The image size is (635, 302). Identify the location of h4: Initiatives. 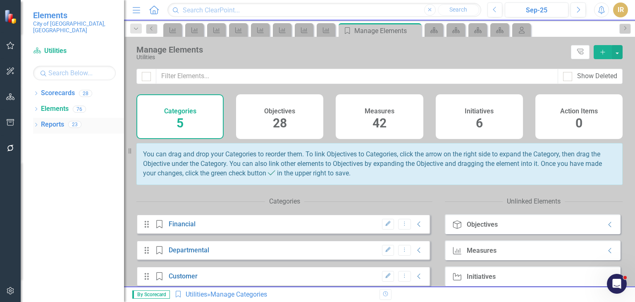
(479, 111).